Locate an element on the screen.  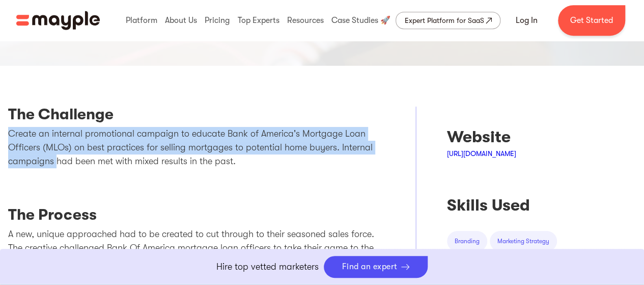
div: About Us is located at coordinates (181, 20).